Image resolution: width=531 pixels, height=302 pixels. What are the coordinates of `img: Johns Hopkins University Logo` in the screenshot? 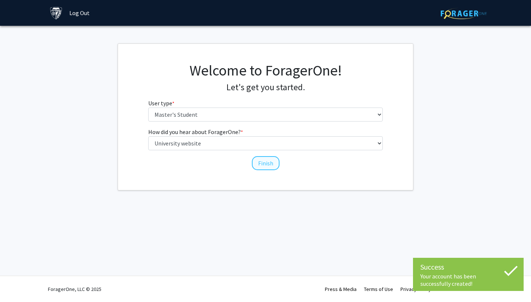 It's located at (56, 13).